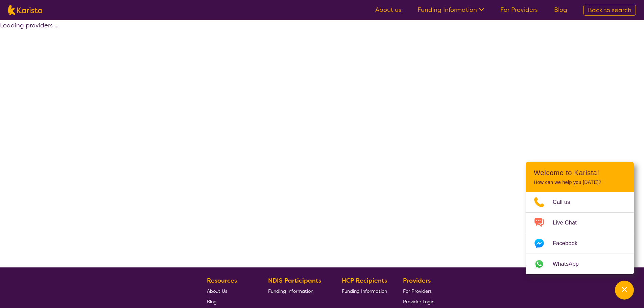  What do you see at coordinates (417, 281) in the screenshot?
I see `b: Providers` at bounding box center [417, 281].